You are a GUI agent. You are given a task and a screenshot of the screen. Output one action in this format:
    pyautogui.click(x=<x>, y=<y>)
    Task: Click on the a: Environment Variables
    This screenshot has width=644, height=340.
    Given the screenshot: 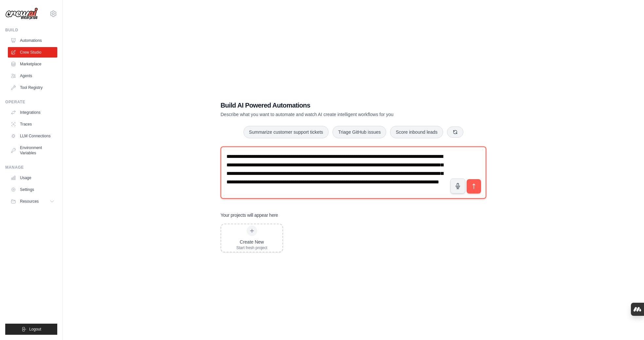 What is the action you would take?
    pyautogui.click(x=32, y=151)
    